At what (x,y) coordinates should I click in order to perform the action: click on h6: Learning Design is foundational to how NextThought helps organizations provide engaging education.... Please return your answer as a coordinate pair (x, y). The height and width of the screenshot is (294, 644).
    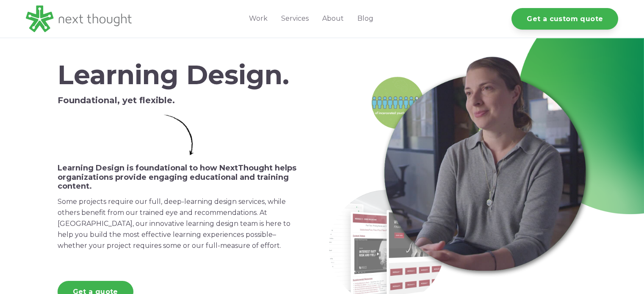
    Looking at the image, I should click on (179, 177).